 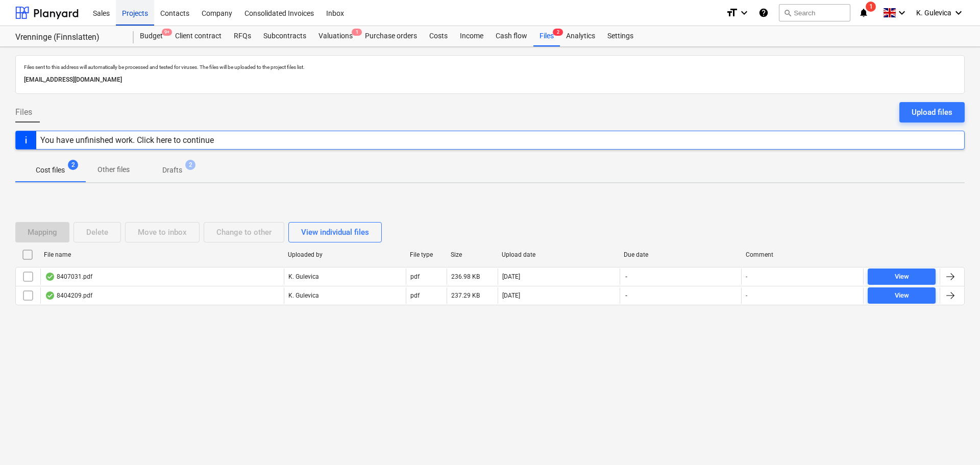 What do you see at coordinates (764, 13) in the screenshot?
I see `i: Knowledge base` at bounding box center [764, 13].